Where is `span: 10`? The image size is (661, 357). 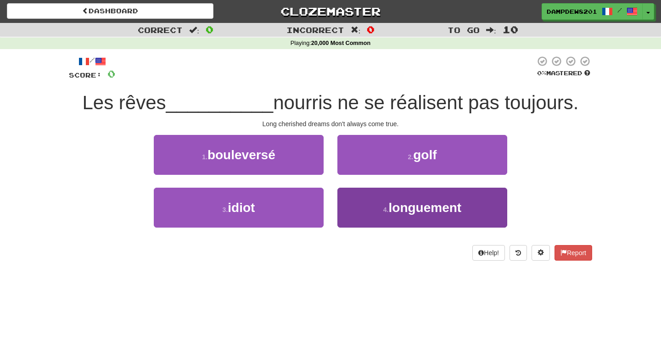
span: 10 is located at coordinates (510, 29).